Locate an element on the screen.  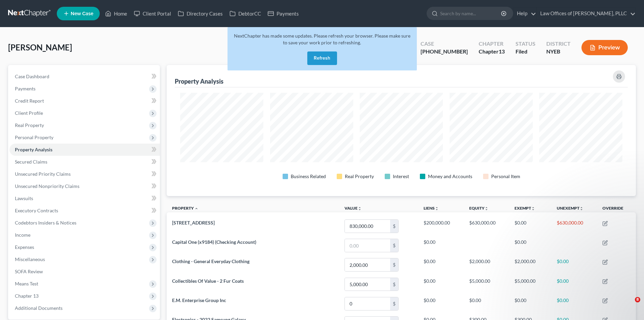
div: Interest is located at coordinates (401, 177).